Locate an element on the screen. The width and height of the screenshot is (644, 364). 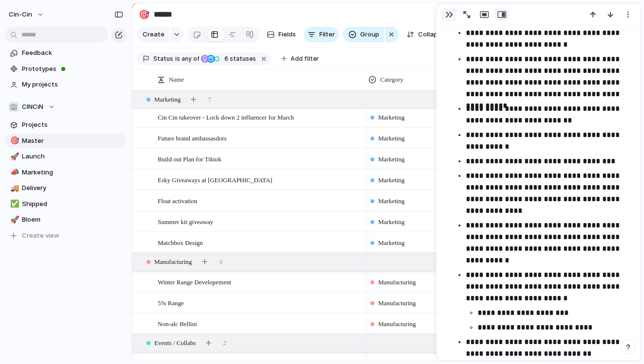
span: statuses is located at coordinates (239, 59).